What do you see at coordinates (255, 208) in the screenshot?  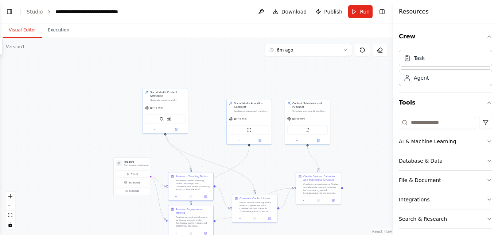 I see `div: Generate Content IdeasBased on the trending topics research, generate 20-25 creative content idea...` at bounding box center [255, 208].